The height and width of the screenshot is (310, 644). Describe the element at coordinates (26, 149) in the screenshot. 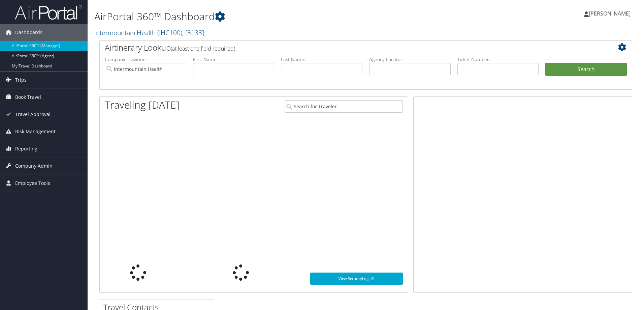

I see `span: Reporting` at that location.